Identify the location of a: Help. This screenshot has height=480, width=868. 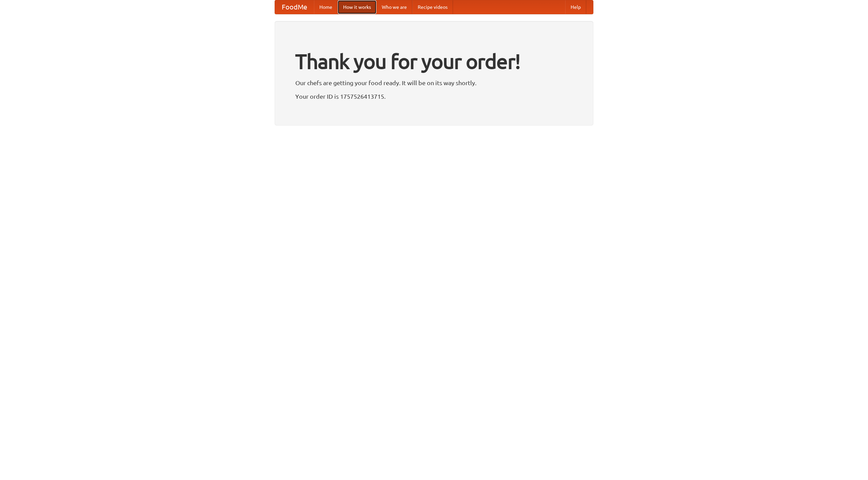
(576, 7).